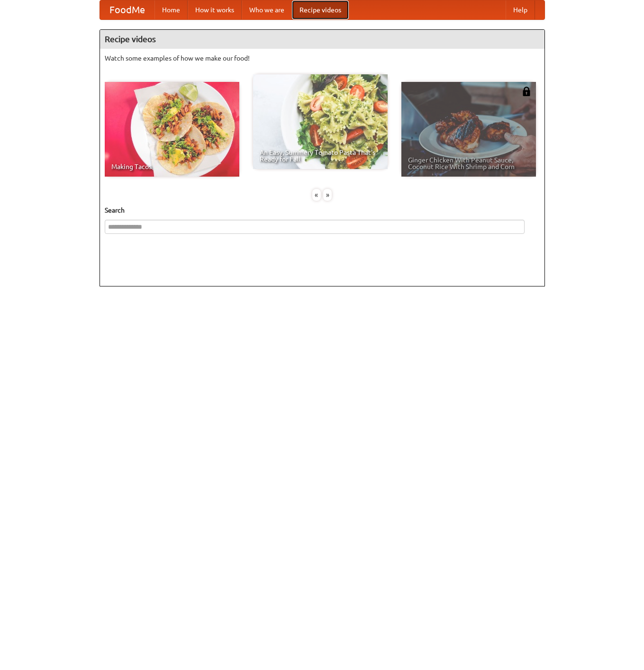 Image resolution: width=644 pixels, height=670 pixels. I want to click on span: An Easy, Summery Tomato Pasta That's Ready for Fall, so click(320, 156).